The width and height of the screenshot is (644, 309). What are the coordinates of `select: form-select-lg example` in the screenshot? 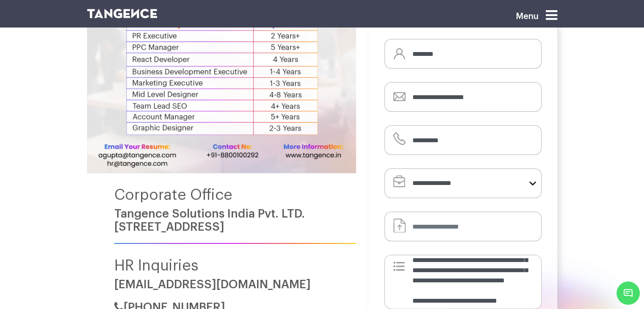 It's located at (463, 183).